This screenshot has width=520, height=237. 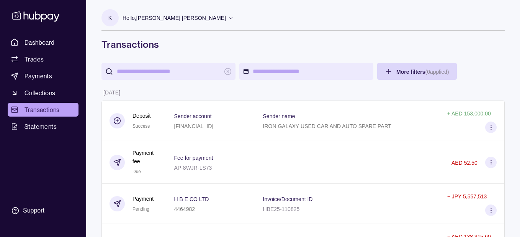 I want to click on p: + AED 153,000.00, so click(x=469, y=114).